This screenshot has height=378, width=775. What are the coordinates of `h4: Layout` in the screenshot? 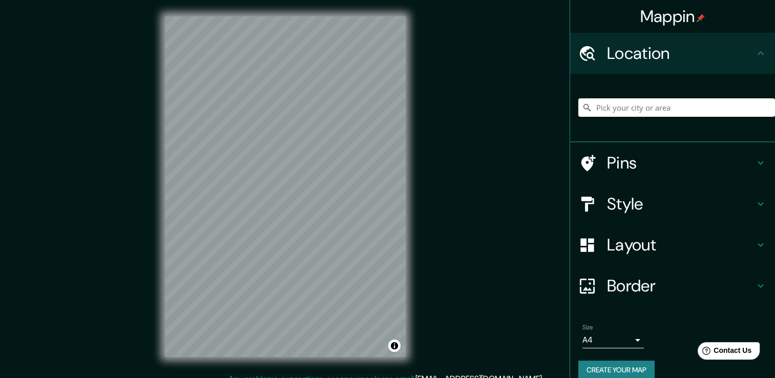 It's located at (680, 245).